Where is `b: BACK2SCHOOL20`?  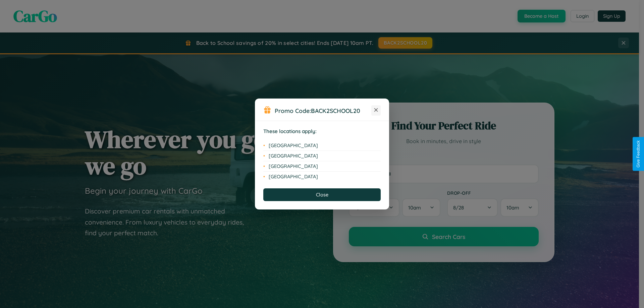
b: BACK2SCHOOL20 is located at coordinates (336, 111).